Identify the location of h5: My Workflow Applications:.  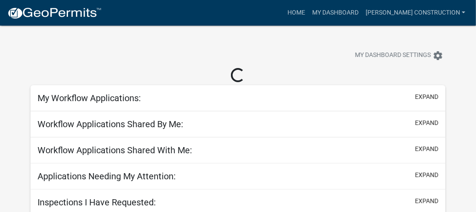
(89, 98).